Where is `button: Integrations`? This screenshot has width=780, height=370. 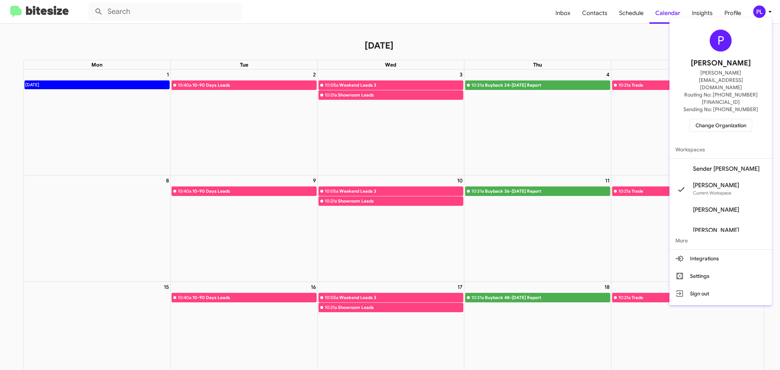
button: Integrations is located at coordinates (720, 258).